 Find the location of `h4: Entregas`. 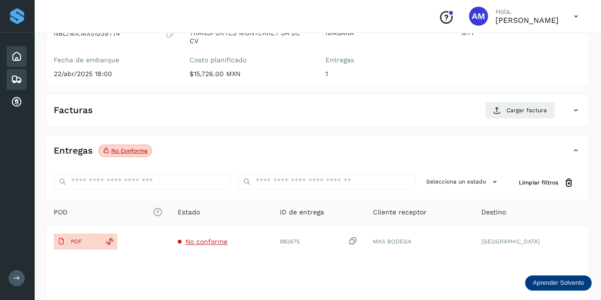

h4: Entregas is located at coordinates (73, 151).